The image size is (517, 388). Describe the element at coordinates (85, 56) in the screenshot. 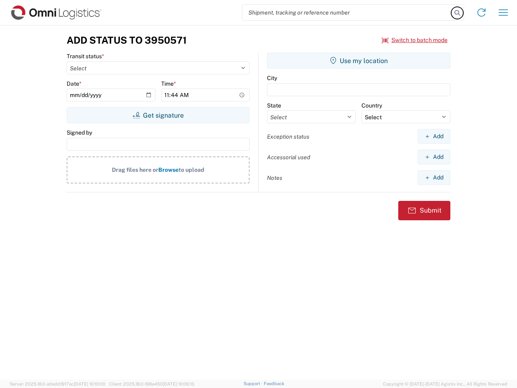

I see `label: Transit status` at that location.